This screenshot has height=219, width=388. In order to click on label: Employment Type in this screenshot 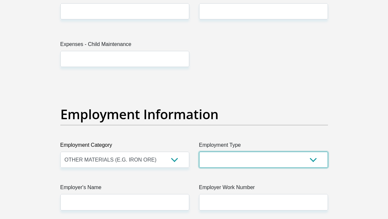, I will do `click(263, 146)`.